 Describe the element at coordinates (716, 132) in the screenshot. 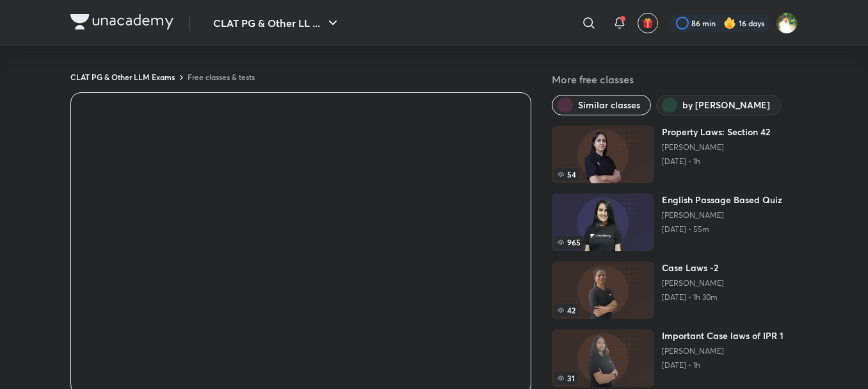

I see `h6: Property Laws: Section 42` at that location.